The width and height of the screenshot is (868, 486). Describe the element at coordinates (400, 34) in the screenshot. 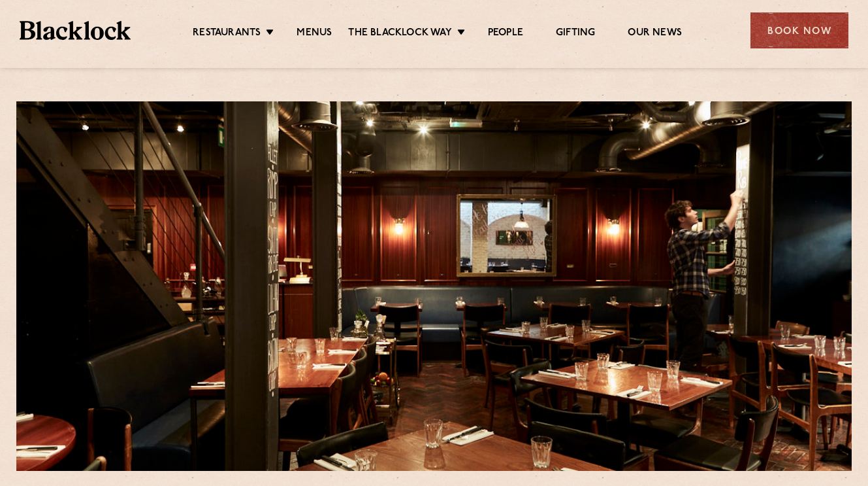

I see `a: The Blacklock Way` at that location.